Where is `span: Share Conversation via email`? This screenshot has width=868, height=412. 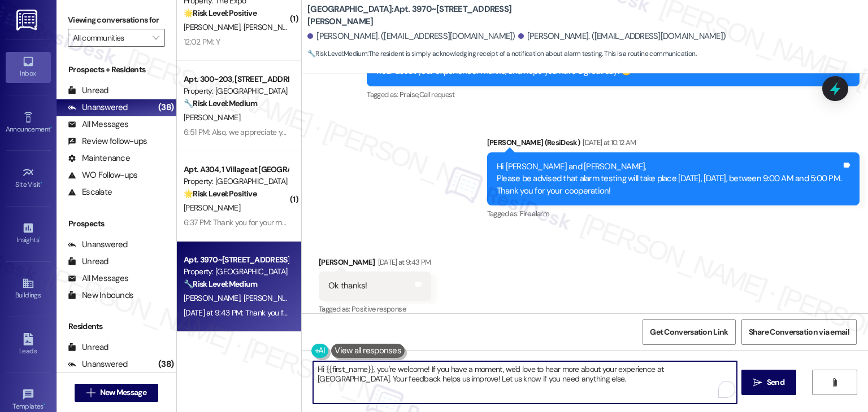 span: Share Conversation via email is located at coordinates (799, 332).